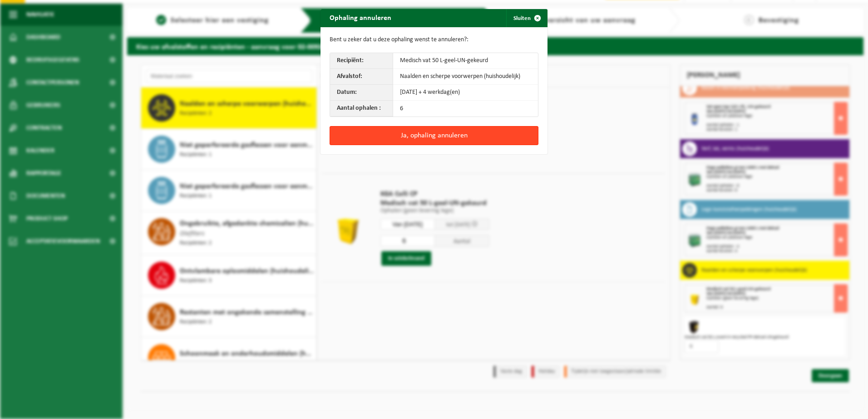 The width and height of the screenshot is (868, 419). Describe the element at coordinates (360, 18) in the screenshot. I see `h2: Ophaling annuleren` at that location.